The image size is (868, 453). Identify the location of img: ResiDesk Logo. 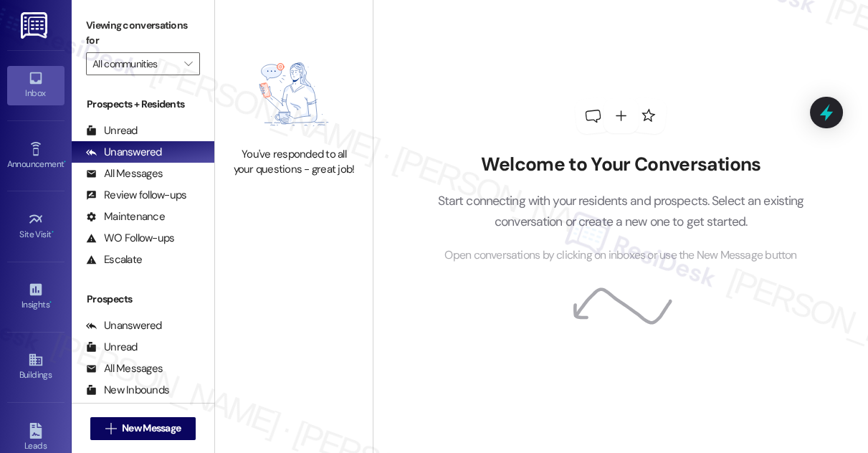
(35, 25).